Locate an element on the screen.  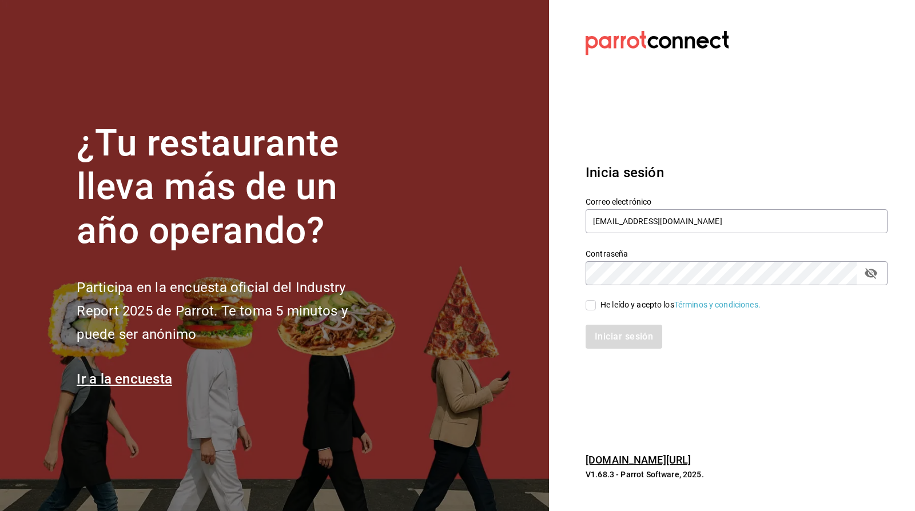
h2: Participa en la encuesta oficial del Industry Report 2025 de Parrot. Te toma 5 minutos y puede se... is located at coordinates (231, 311).